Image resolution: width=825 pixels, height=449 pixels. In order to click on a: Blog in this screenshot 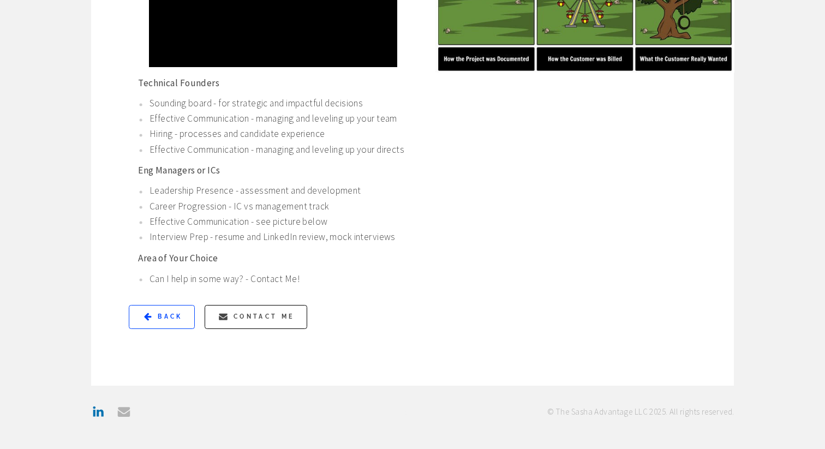, I will do `click(412, 411)`.